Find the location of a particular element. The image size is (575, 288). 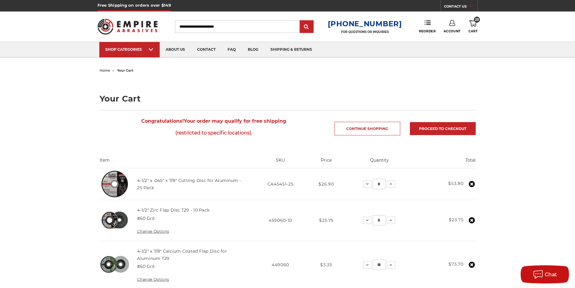

th: SKU is located at coordinates (280, 163).